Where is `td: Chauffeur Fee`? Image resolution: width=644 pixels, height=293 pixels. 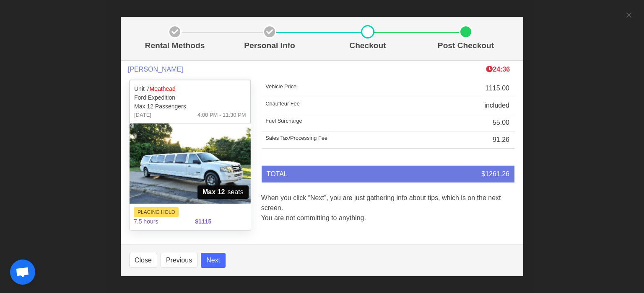
td: Chauffeur Fee is located at coordinates (343, 106).